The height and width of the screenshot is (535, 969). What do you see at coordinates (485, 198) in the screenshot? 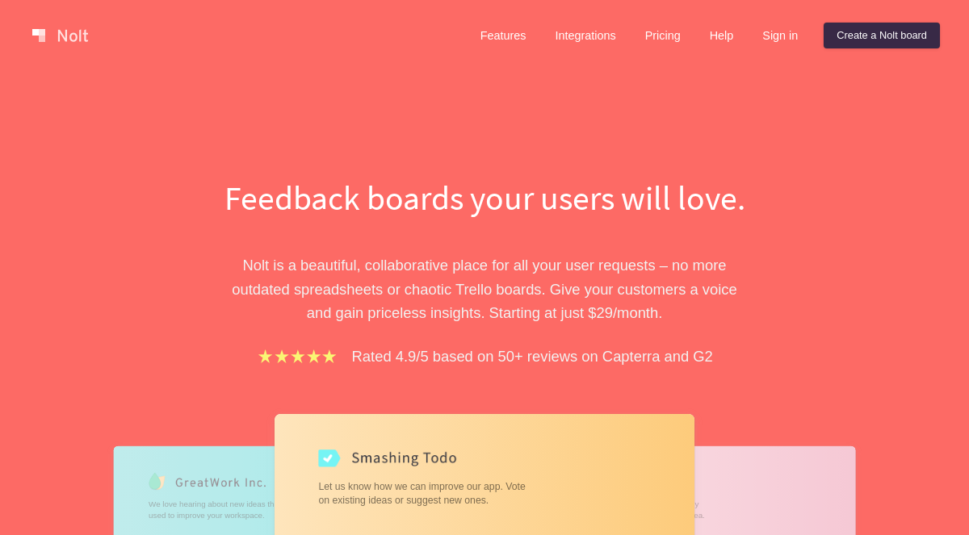
I see `h1: Feedback boards your users will love.` at bounding box center [485, 198].